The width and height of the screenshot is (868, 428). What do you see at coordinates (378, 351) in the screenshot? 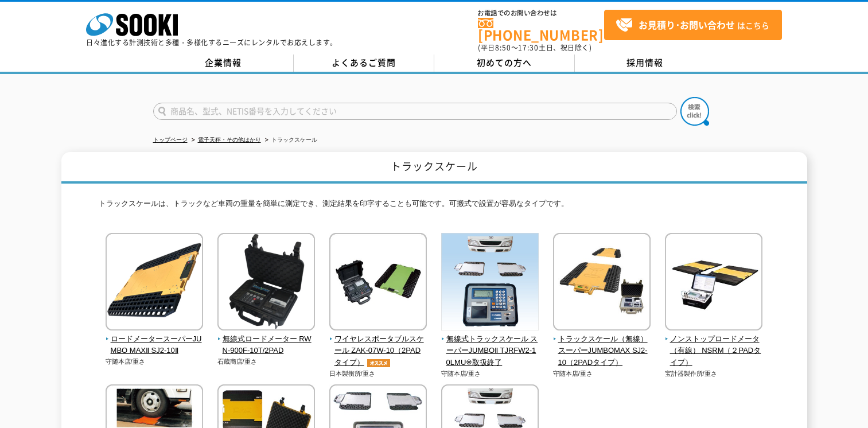
I see `span: ワイヤレスポータブルスケール ZAK-07W-10（2PADタイプ）` at bounding box center [378, 351].